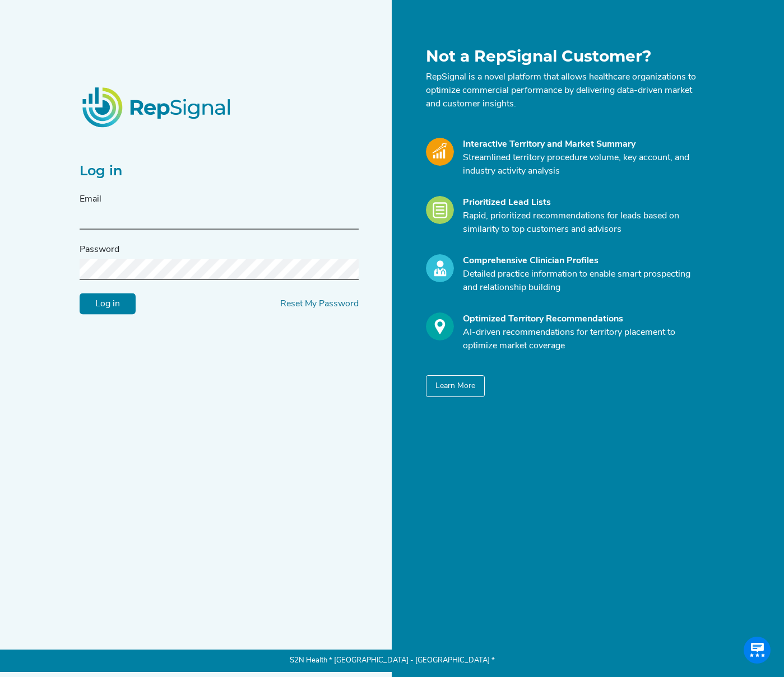 The image size is (784, 677). What do you see at coordinates (562, 91) in the screenshot?
I see `p: RepSignal is a novel platform that allows healthcare organizations to optimize commercial perform...` at bounding box center [562, 91].